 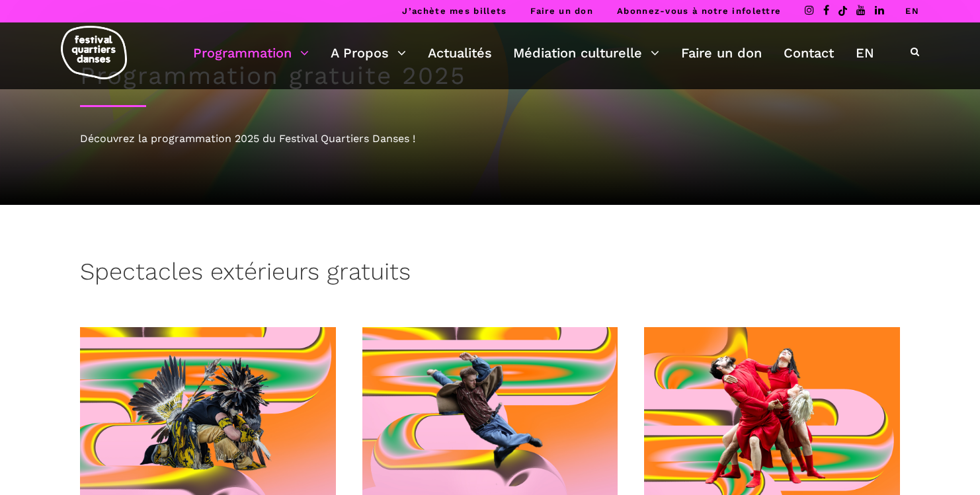 I want to click on a: Programmation, so click(x=250, y=53).